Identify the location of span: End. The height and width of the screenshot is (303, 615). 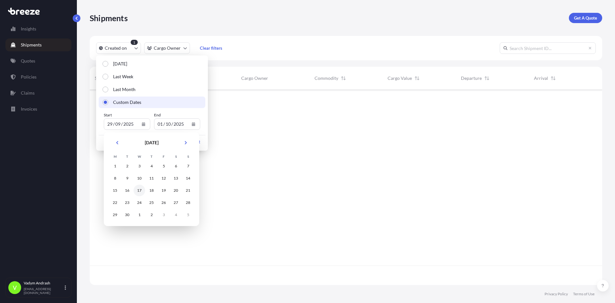
(157, 115).